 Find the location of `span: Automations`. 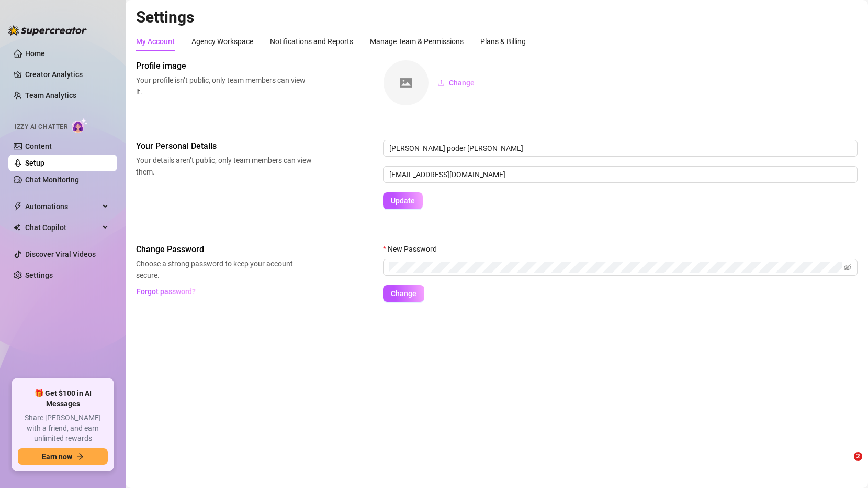

span: Automations is located at coordinates (62, 206).